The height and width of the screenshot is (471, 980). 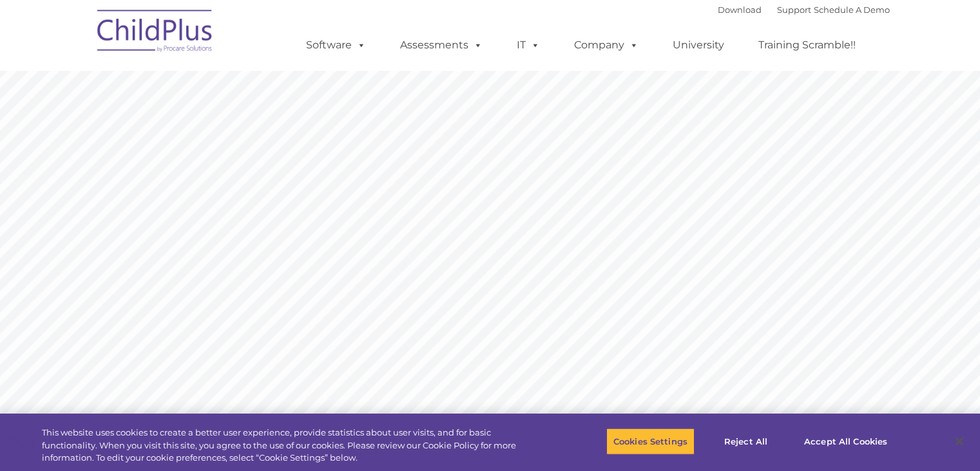 What do you see at coordinates (794, 10) in the screenshot?
I see `a: Support` at bounding box center [794, 10].